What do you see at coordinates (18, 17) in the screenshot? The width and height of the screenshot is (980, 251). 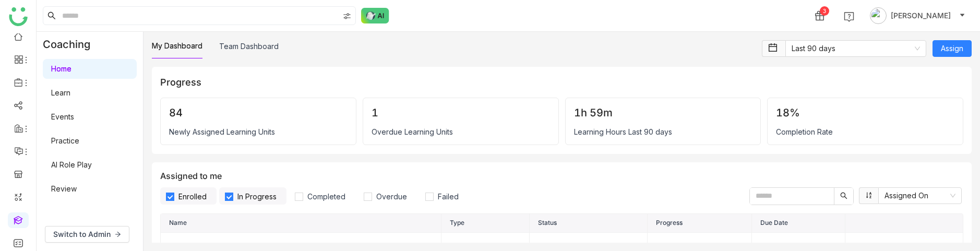 I see `img: logo` at bounding box center [18, 17].